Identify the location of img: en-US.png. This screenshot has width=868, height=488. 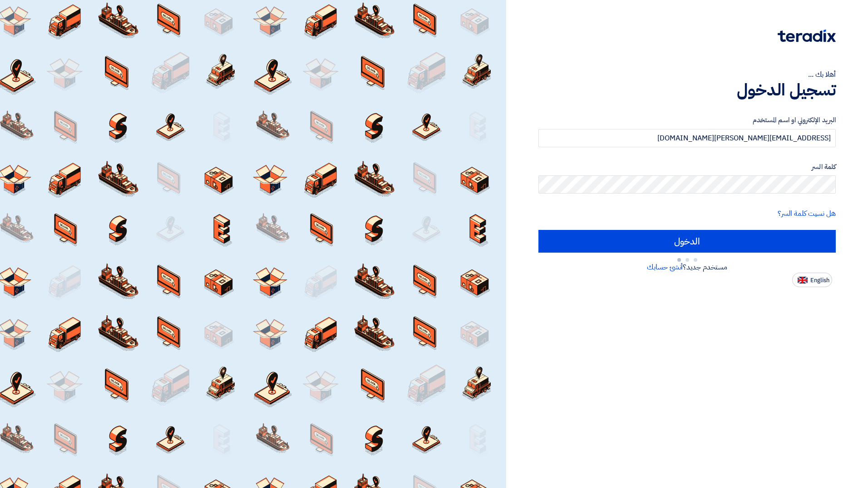
(802, 280).